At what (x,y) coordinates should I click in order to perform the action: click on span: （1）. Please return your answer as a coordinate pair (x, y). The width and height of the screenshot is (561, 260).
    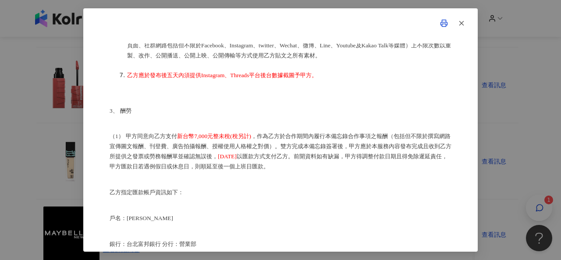
    Looking at the image, I should click on (116, 136).